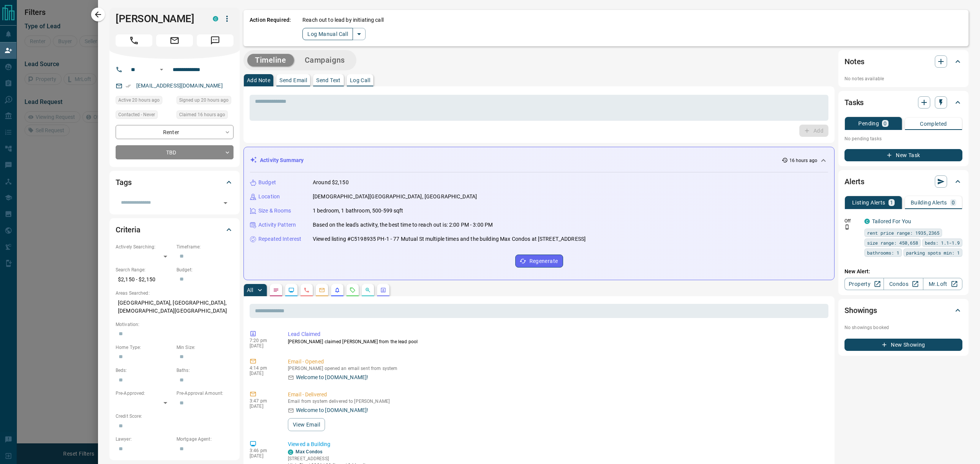  Describe the element at coordinates (205, 370) in the screenshot. I see `p: Baths:` at that location.